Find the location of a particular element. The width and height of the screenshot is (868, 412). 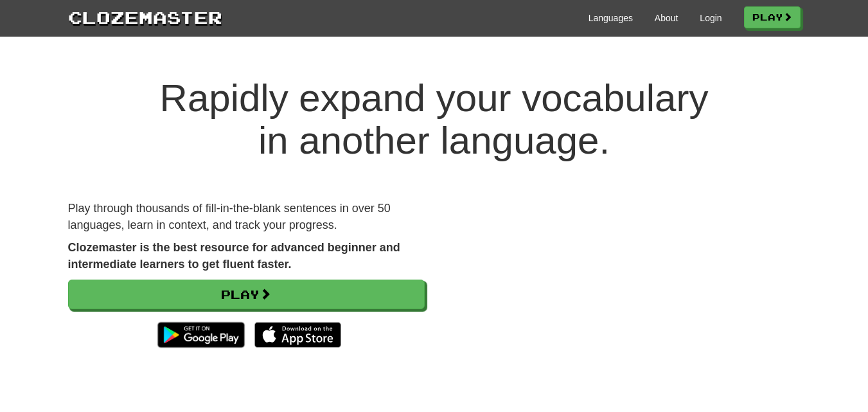

strong: Clozemaster is the best resource for advanced beginner and intermediate learners to get fluent fa... is located at coordinates (233, 256).